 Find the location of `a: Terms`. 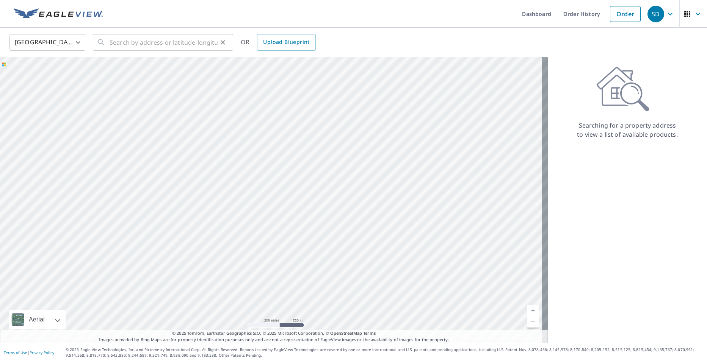

a: Terms is located at coordinates (369, 333).